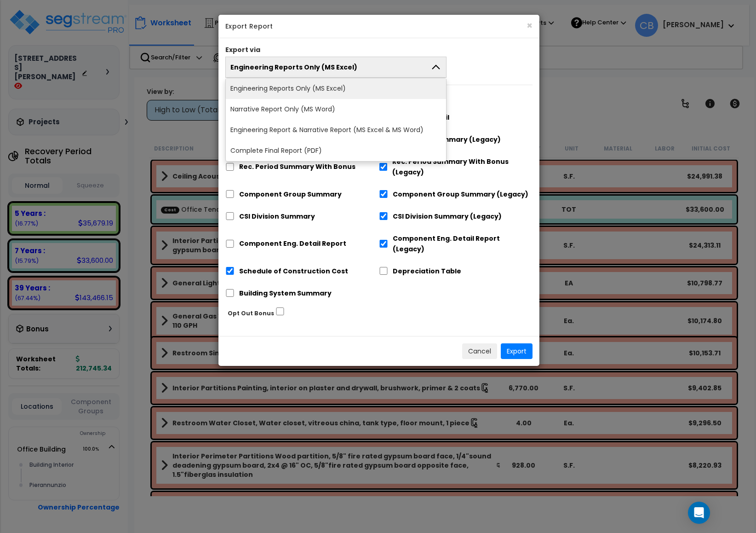 This screenshot has height=533, width=756. What do you see at coordinates (480, 351) in the screenshot?
I see `button: Cancel` at bounding box center [480, 351].